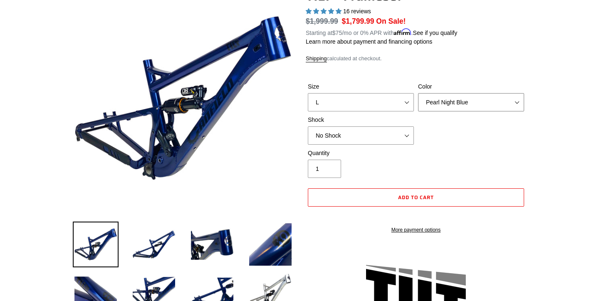  What do you see at coordinates (435, 33) in the screenshot?
I see `a: See if you qualify - Learn more about Affirm Financing (opens in modal)` at bounding box center [435, 33].